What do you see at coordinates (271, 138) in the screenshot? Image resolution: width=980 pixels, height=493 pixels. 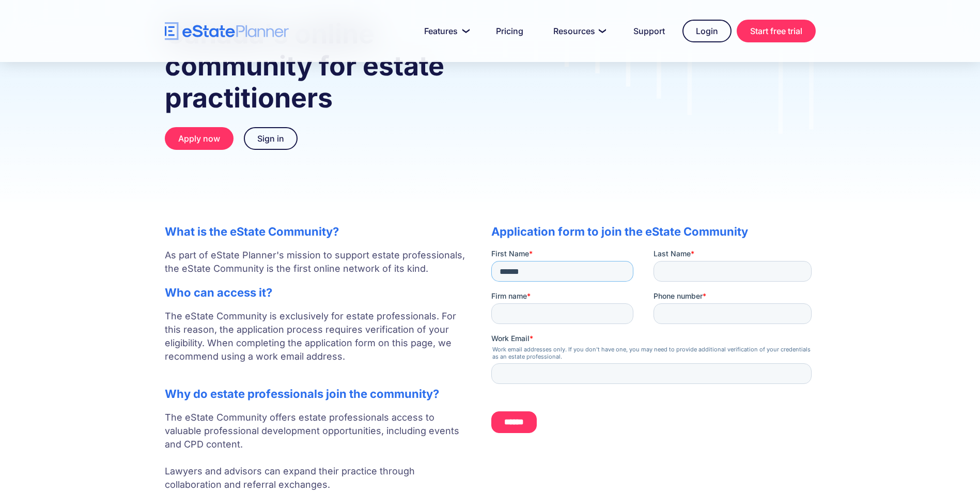 I see `a: Sign in` at bounding box center [271, 138].